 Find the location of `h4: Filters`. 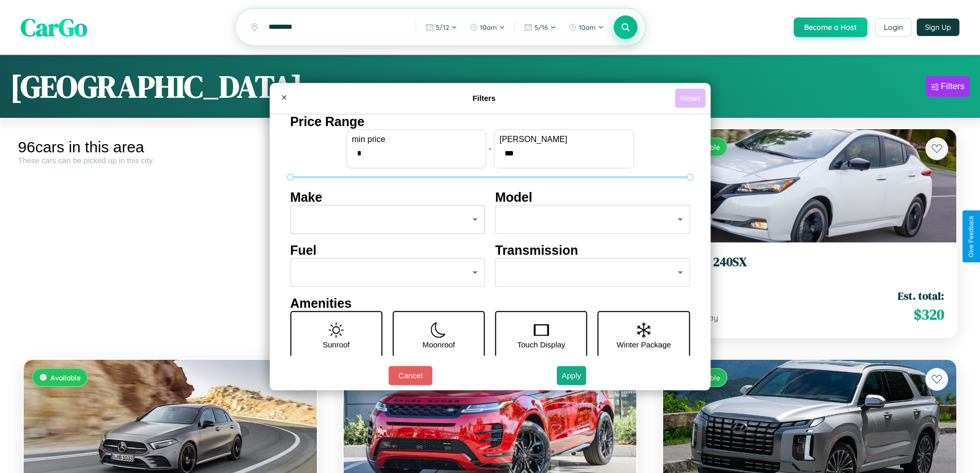

h4: Filters is located at coordinates (484, 98).